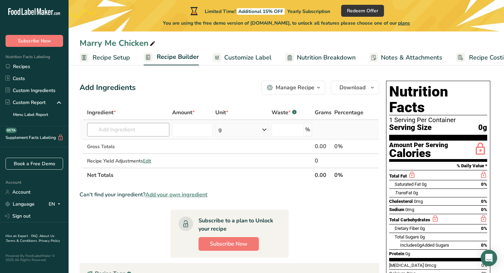 This screenshot has width=504, height=273. Describe the element at coordinates (295, 88) in the screenshot. I see `div: Manage Recipe` at that location.